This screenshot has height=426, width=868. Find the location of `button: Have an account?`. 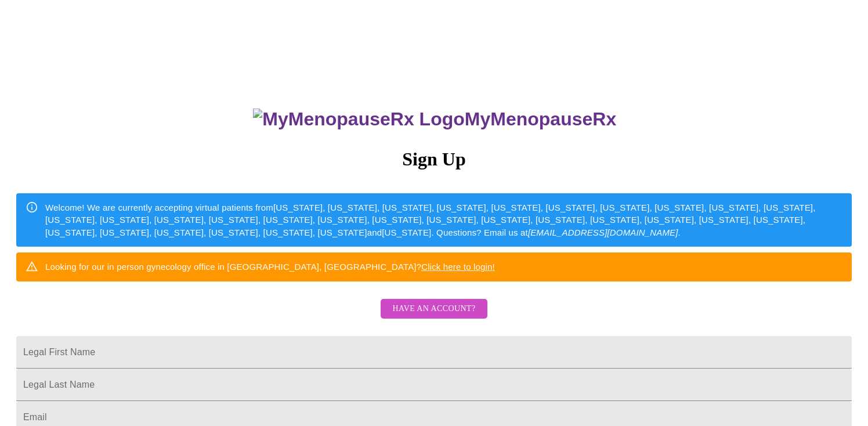

button: Have an account? is located at coordinates (433, 309).